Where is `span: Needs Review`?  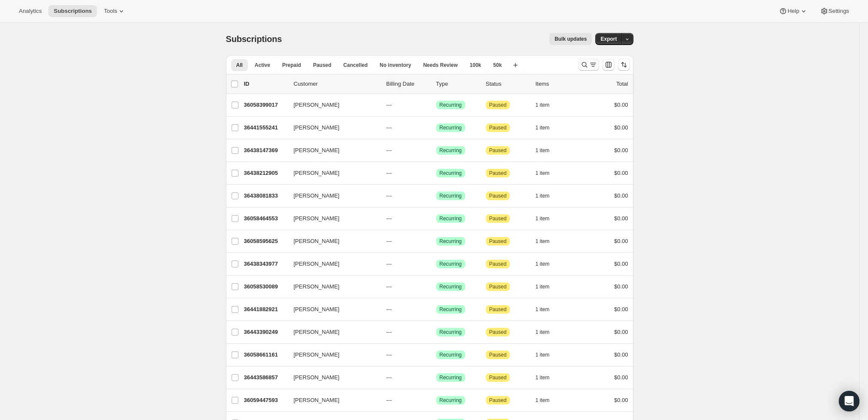 span: Needs Review is located at coordinates (440, 65).